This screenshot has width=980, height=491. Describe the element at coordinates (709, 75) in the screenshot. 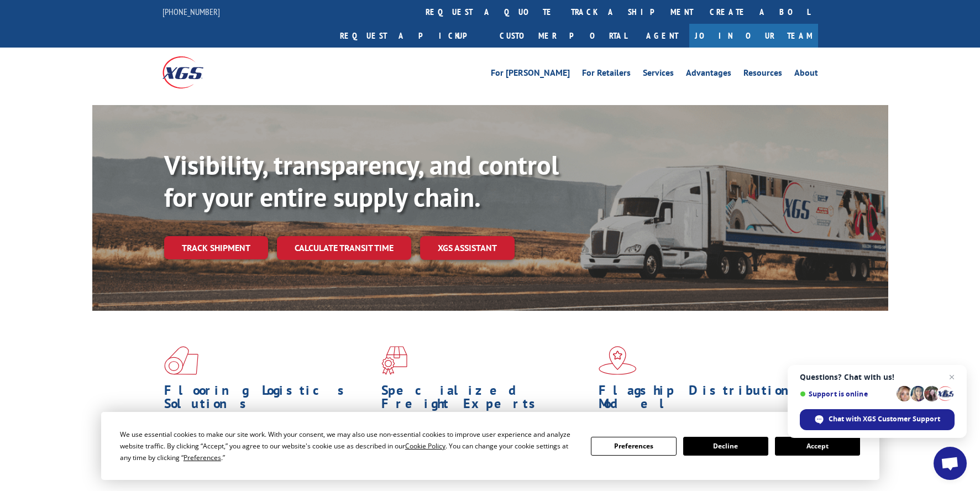

I see `a: Advantages` at that location.